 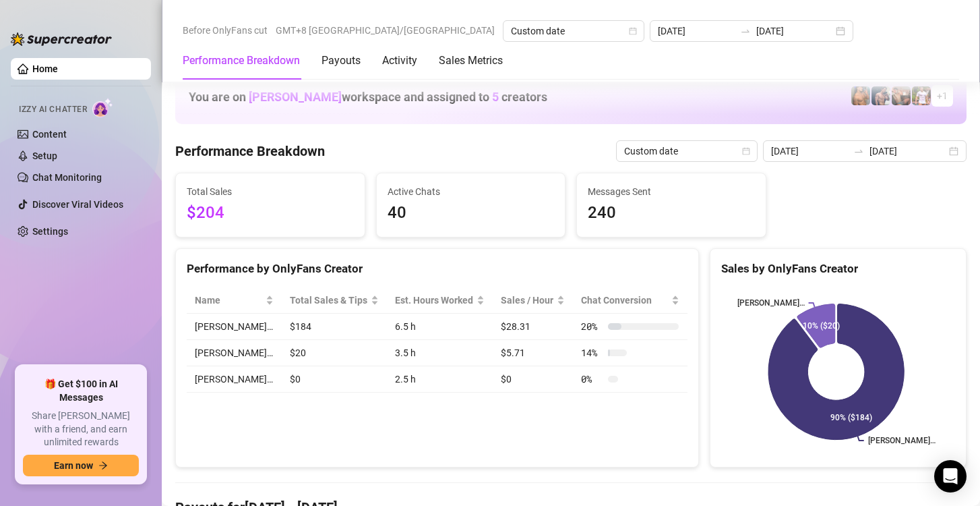 I want to click on span: + 1, so click(x=942, y=96).